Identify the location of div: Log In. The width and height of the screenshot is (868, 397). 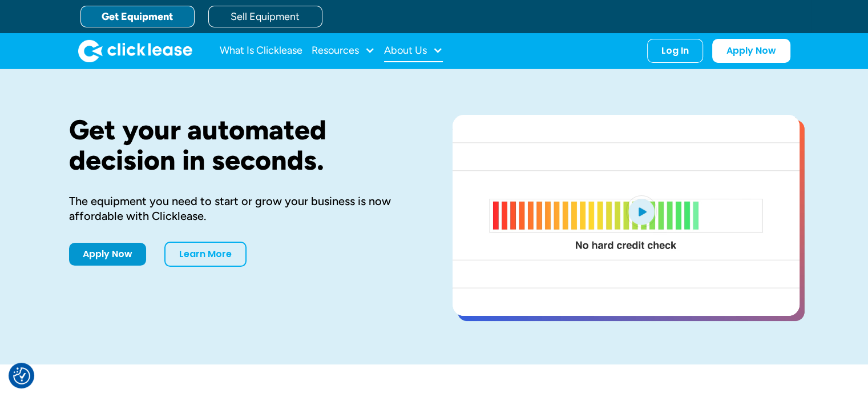
(675, 51).